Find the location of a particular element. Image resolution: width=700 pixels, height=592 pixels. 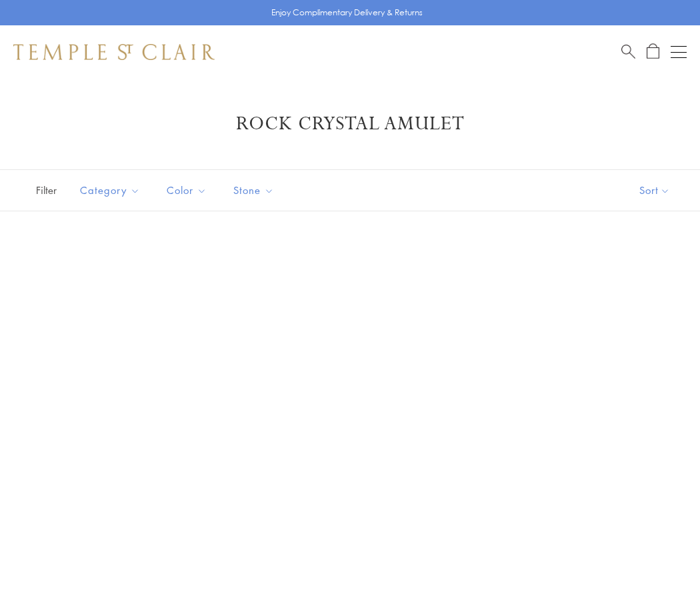

button: Color is located at coordinates (187, 190).